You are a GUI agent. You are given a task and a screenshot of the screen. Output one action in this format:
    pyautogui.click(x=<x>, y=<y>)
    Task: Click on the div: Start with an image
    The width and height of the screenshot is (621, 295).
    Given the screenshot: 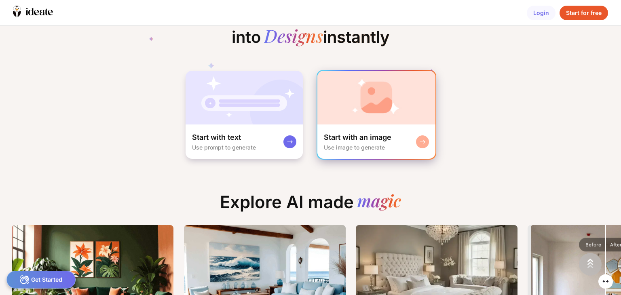 What is the action you would take?
    pyautogui.click(x=357, y=137)
    